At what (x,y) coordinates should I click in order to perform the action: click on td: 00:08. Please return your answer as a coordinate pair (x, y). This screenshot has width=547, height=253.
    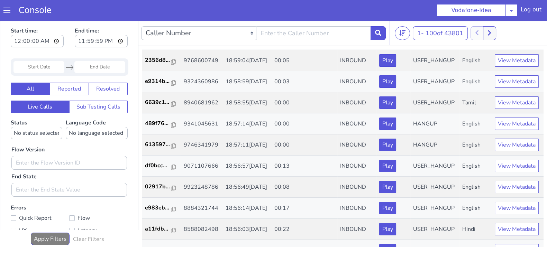
    Looking at the image, I should click on (305, 166).